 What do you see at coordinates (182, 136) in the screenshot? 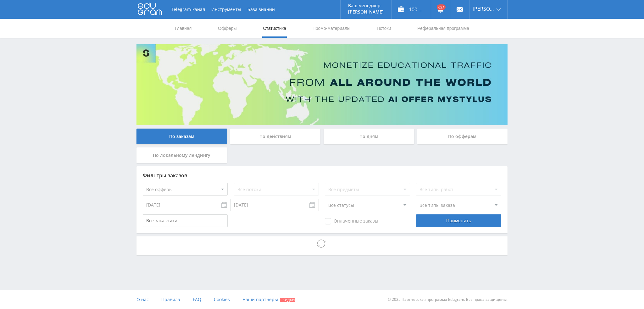
I see `div: По заказам` at bounding box center [182, 136].